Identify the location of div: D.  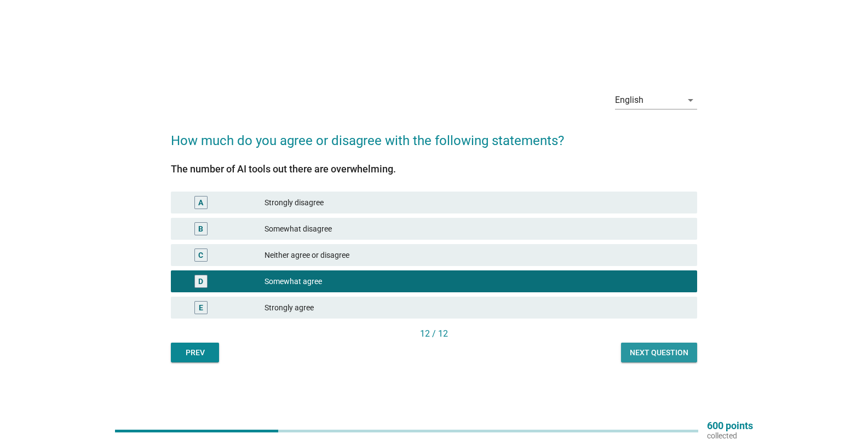
(200, 282).